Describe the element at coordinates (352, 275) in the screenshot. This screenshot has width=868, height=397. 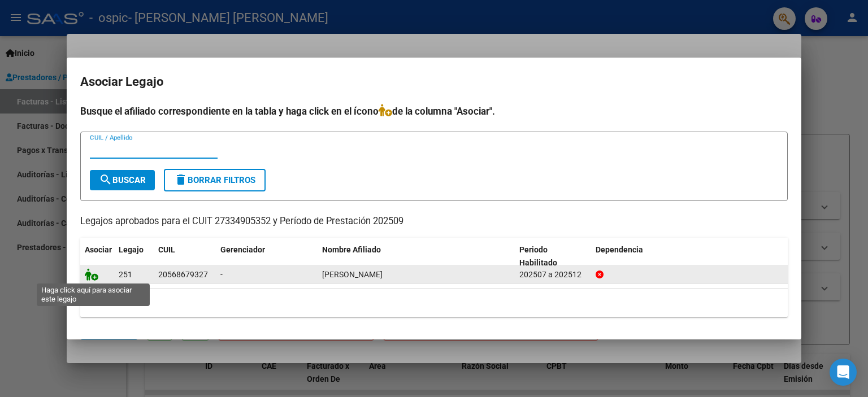
I see `span: ROMERO SANTINO` at that location.